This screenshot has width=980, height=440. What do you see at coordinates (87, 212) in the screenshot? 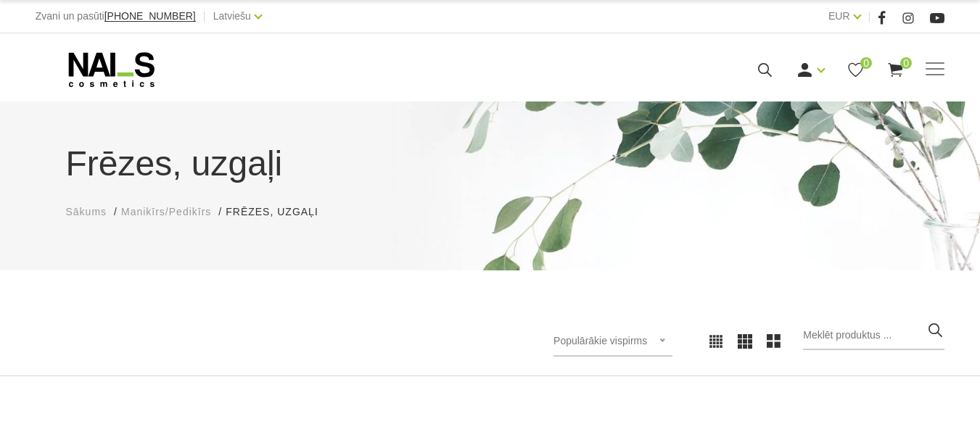
I see `a: Sākums` at bounding box center [87, 212].